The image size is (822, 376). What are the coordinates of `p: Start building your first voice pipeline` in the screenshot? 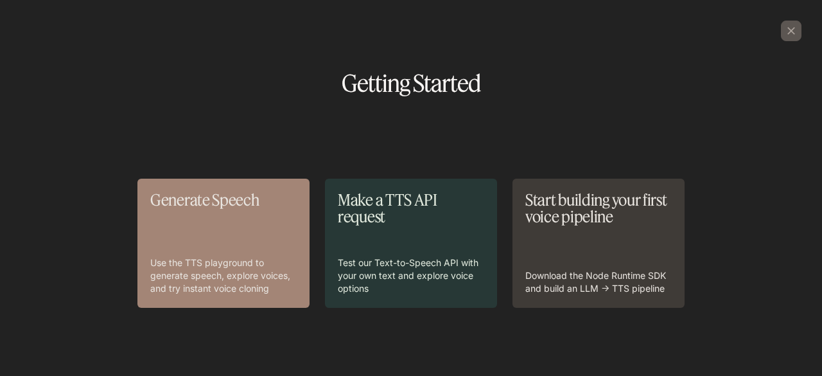 It's located at (599, 208).